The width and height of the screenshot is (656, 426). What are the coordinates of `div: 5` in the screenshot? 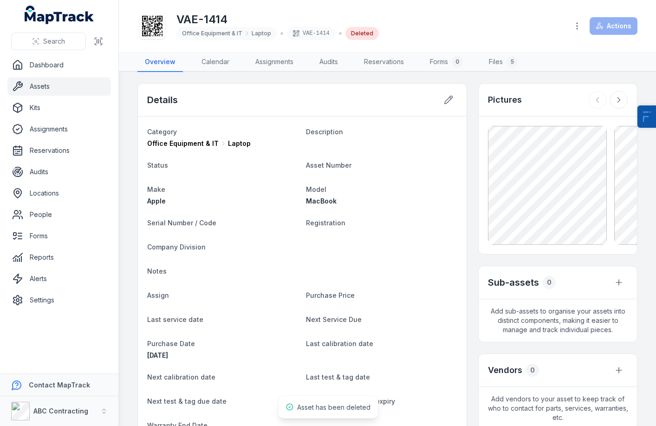 It's located at (512, 62).